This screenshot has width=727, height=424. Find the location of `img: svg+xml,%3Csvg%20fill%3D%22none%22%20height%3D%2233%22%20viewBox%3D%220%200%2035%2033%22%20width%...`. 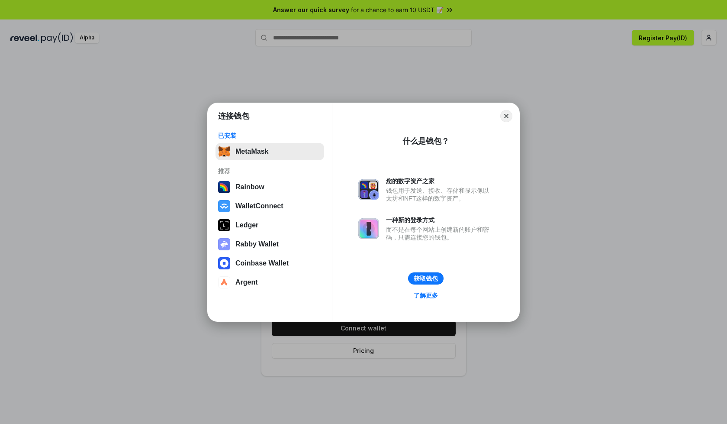

img: svg+xml,%3Csvg%20fill%3D%22none%22%20height%3D%2233%22%20viewBox%3D%220%200%2035%2033%22%20width%... is located at coordinates (224, 151).